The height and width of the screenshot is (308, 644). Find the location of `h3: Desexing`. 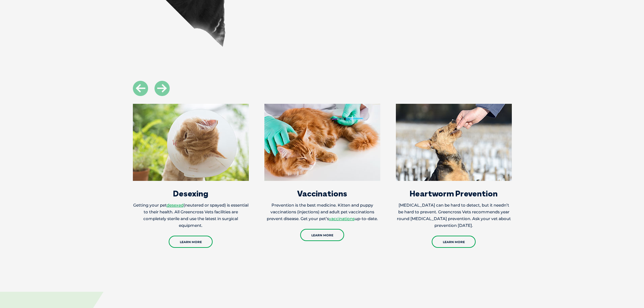

h3: Desexing is located at coordinates (191, 194).